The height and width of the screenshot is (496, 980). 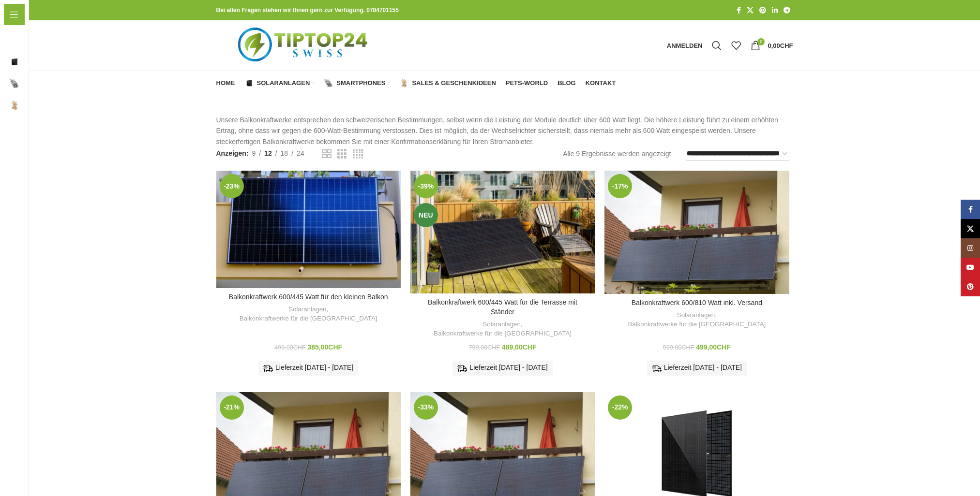 What do you see at coordinates (771, 45) in the screenshot?
I see `a: 0 0,00CHF` at bounding box center [771, 45].